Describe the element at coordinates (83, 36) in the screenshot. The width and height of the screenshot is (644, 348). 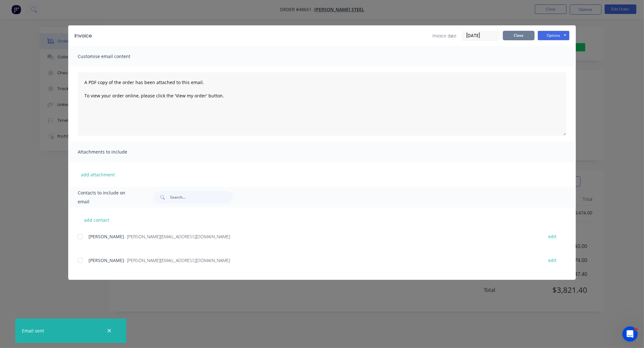
I see `div: Invoice` at that location.